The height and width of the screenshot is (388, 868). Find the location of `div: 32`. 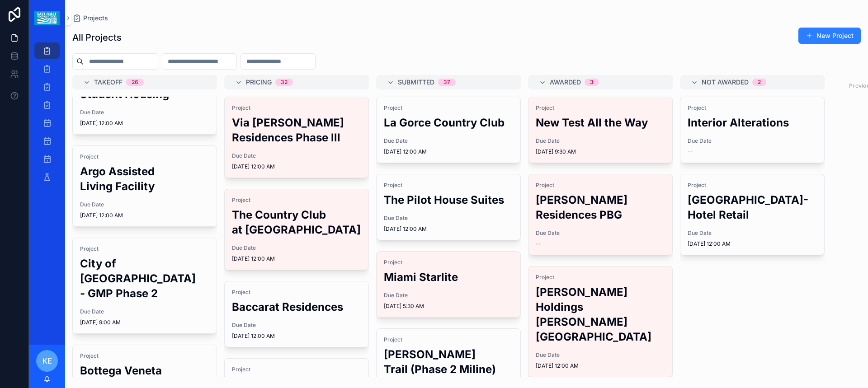

div: 32 is located at coordinates (284, 82).